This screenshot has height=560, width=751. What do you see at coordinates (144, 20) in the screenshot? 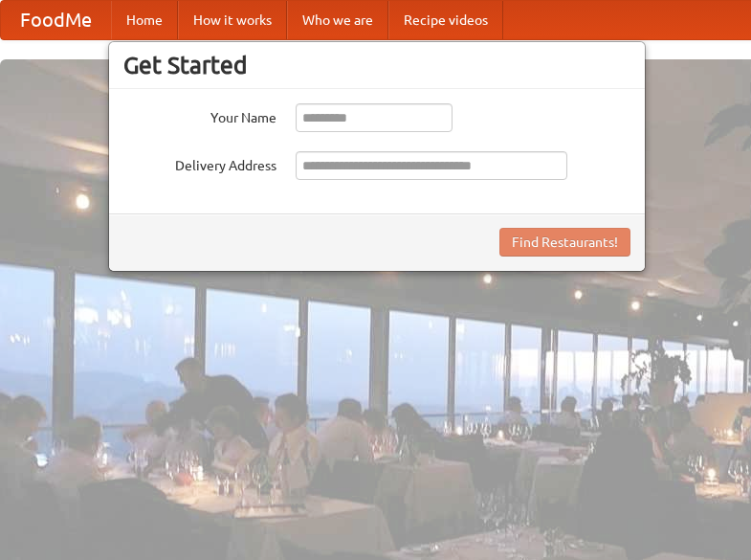
I see `a: Home` at bounding box center [144, 20].